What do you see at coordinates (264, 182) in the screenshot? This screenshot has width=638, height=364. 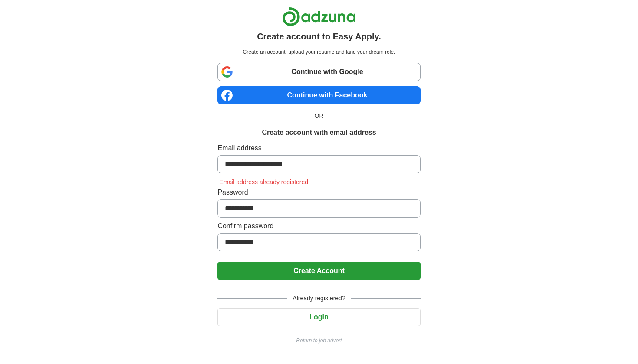 I see `span: Email address already registered.` at bounding box center [264, 182].